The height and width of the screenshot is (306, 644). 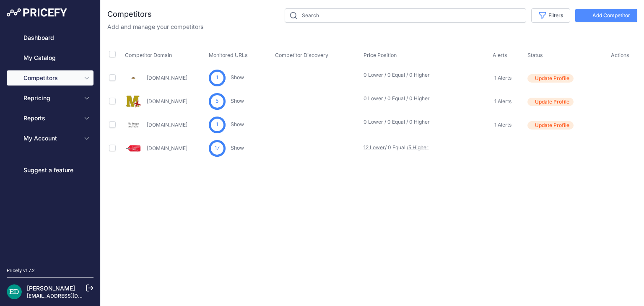 I want to click on button: Repricing, so click(x=50, y=98).